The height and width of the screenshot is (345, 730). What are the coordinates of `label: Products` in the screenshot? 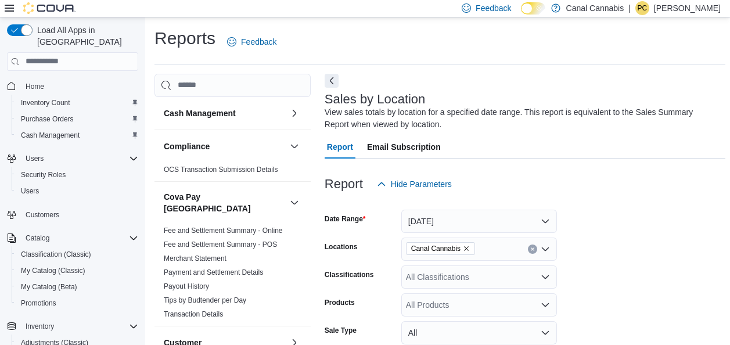 It's located at (340, 303).